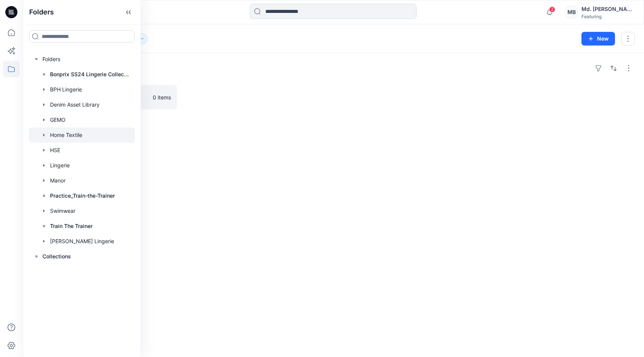 This screenshot has height=357, width=644. Describe the element at coordinates (608, 16) in the screenshot. I see `div: Featuring` at that location.